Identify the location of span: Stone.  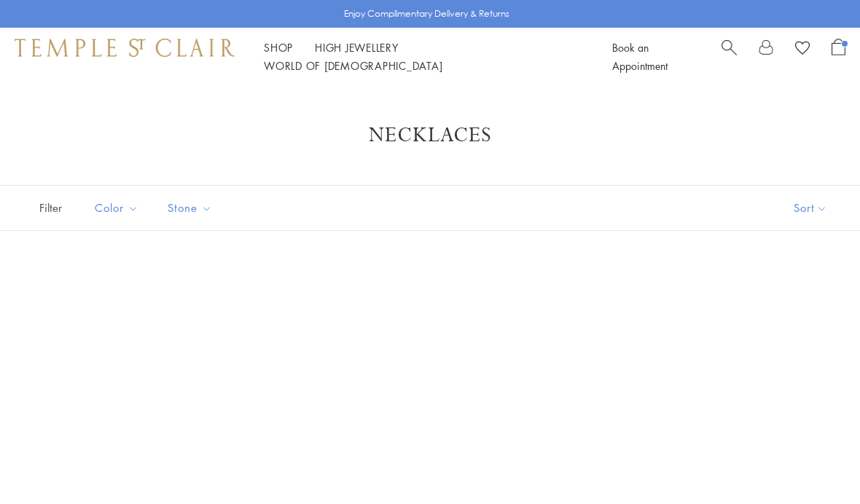
(192, 208).